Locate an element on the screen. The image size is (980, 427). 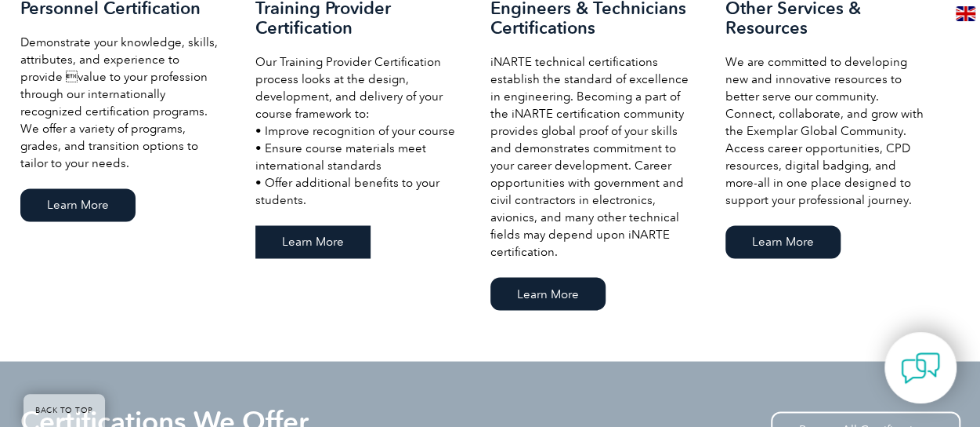
p: iNARTE technical certifications establish the standard of excellence in engineering. Becoming a p... is located at coordinates (592, 157).